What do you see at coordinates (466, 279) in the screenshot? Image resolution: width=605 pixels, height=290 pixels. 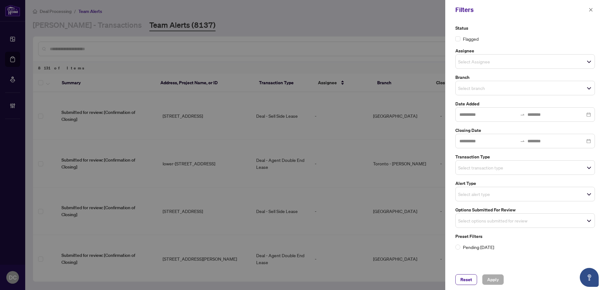 I see `span: Reset` at bounding box center [466, 279].